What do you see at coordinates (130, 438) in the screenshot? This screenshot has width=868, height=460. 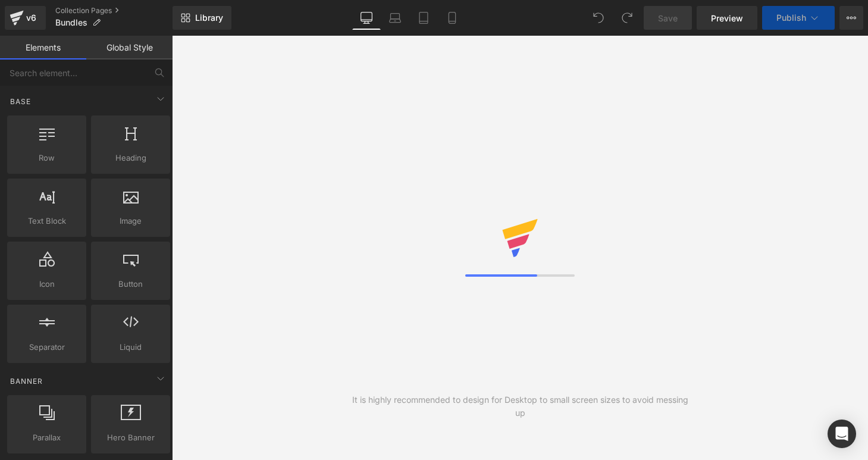 I see `span: Hero Banner` at bounding box center [130, 438].